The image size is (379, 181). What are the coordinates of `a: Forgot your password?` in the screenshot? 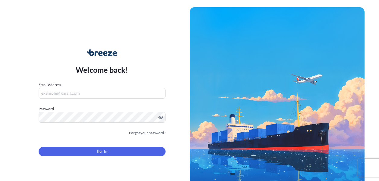 It's located at (147, 133).